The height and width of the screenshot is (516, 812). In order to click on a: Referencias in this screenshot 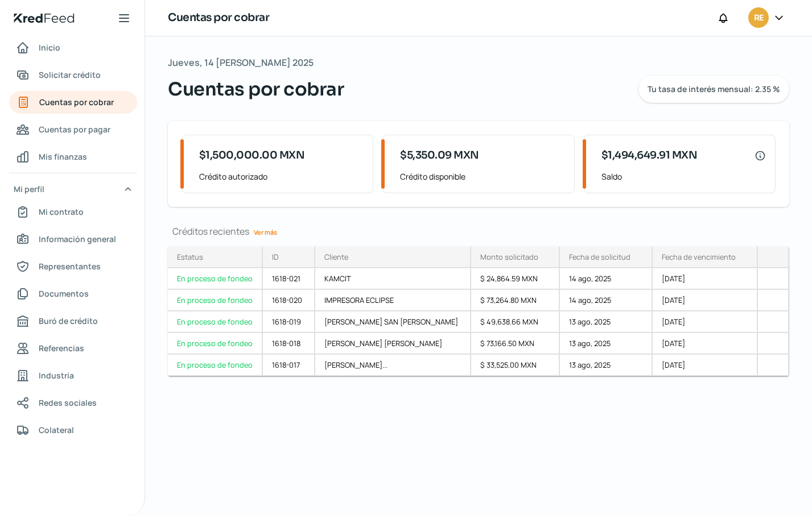, I will do `click(73, 349)`.